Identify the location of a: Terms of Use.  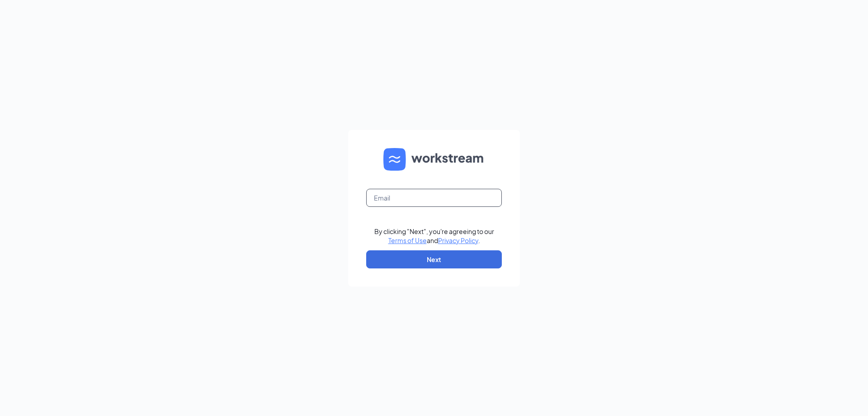
(407, 240).